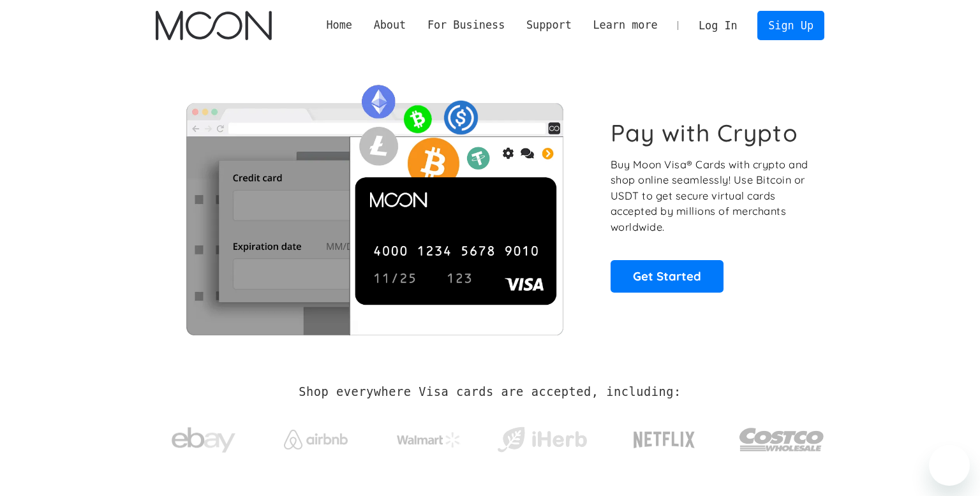  Describe the element at coordinates (782, 440) in the screenshot. I see `img: Costco` at that location.